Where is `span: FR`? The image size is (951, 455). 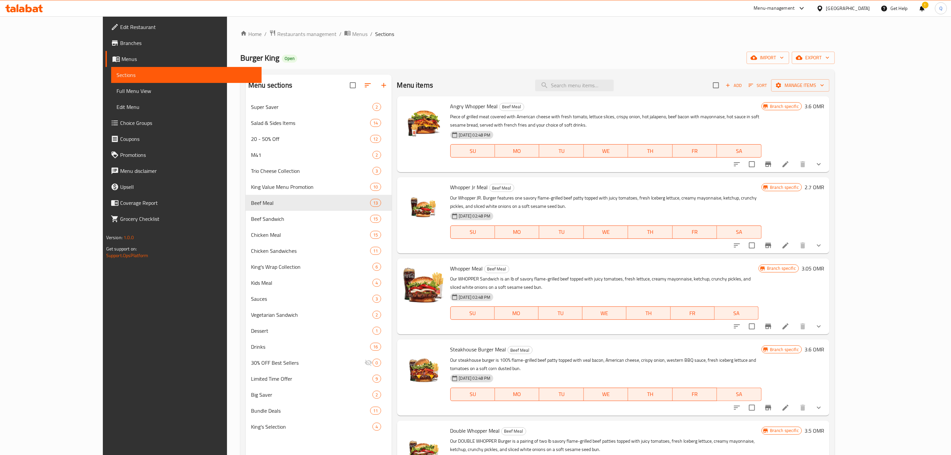
span: FR is located at coordinates (693, 313).